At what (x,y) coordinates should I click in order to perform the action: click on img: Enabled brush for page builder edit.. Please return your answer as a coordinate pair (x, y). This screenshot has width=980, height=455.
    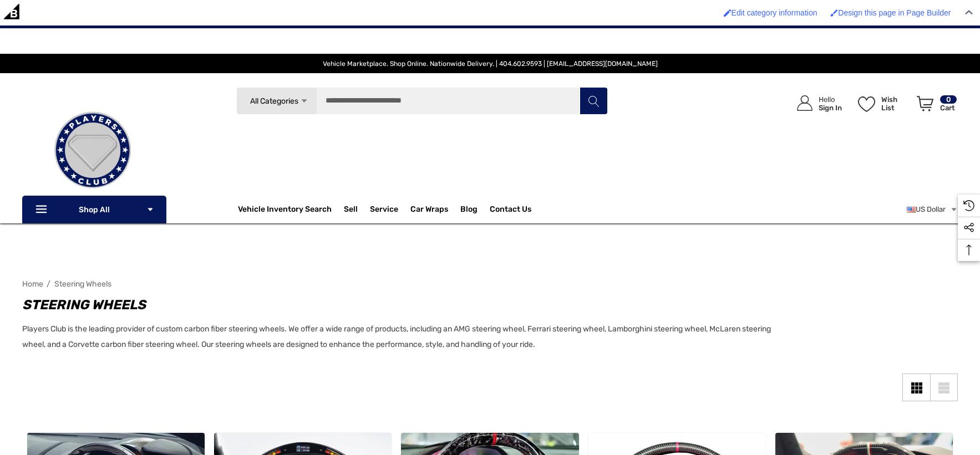
    Looking at the image, I should click on (834, 13).